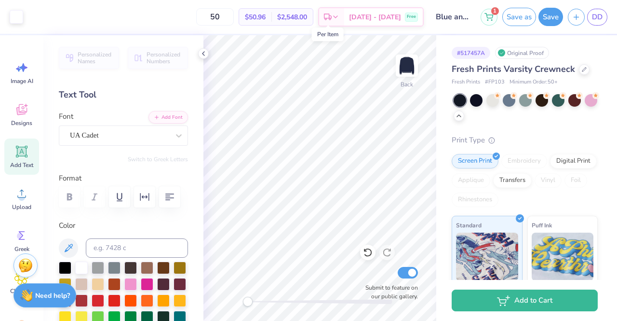 The width and height of the screenshot is (617, 321). Describe the element at coordinates (168, 117) in the screenshot. I see `button: Add Font` at that location.